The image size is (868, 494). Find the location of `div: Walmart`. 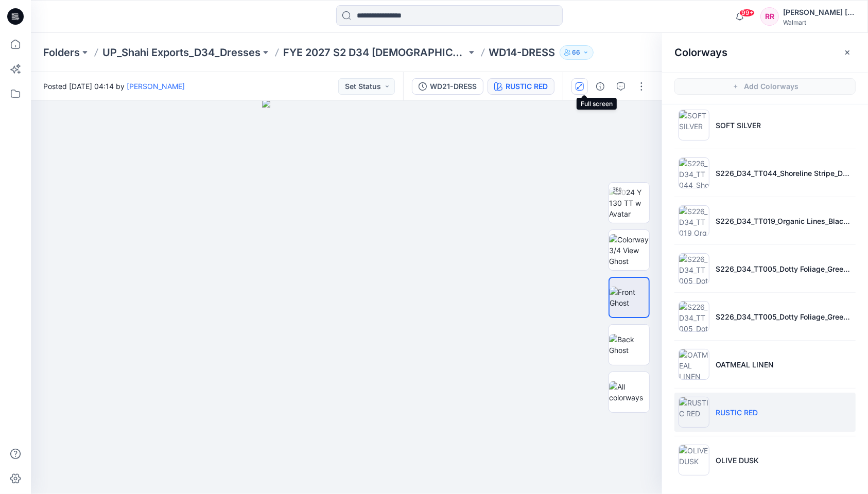

div: Walmart is located at coordinates (819, 22).